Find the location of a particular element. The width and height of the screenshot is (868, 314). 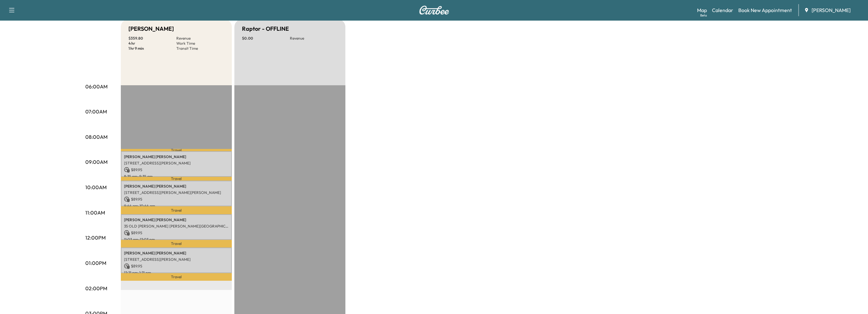

p: 12:21 pm - 1:21 pm is located at coordinates (176, 273).